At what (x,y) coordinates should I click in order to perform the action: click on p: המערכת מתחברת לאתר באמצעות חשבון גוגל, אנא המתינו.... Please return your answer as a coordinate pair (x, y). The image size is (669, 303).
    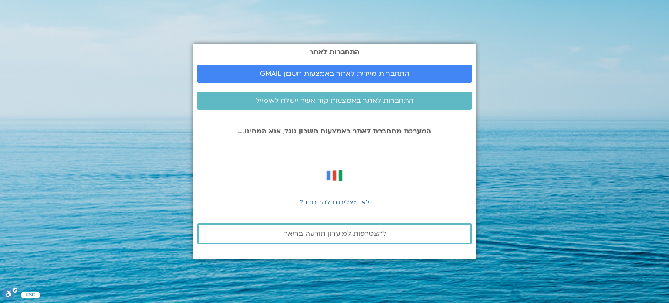
    Looking at the image, I should click on (335, 131).